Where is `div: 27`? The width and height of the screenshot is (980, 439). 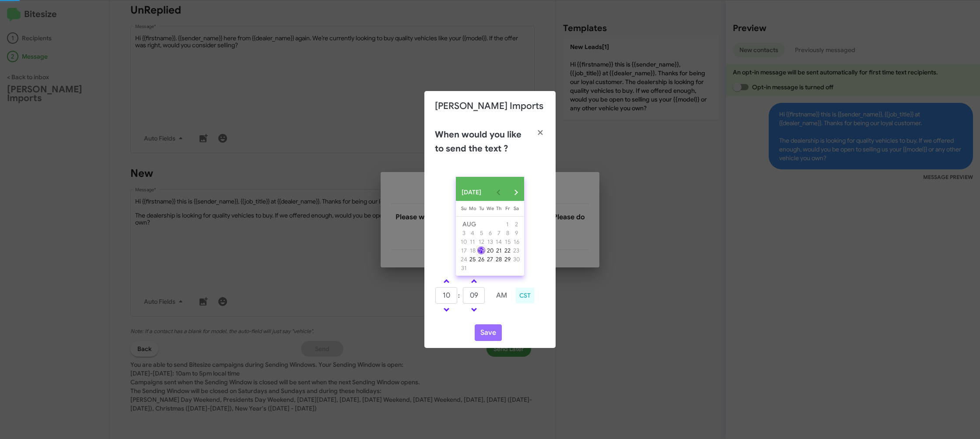
div: 27 is located at coordinates (490, 259).